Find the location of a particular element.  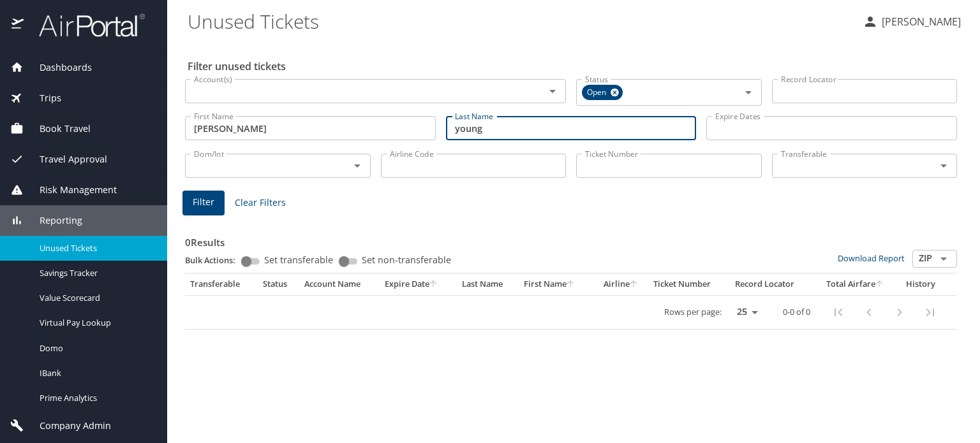

span: Book Travel is located at coordinates (57, 129).